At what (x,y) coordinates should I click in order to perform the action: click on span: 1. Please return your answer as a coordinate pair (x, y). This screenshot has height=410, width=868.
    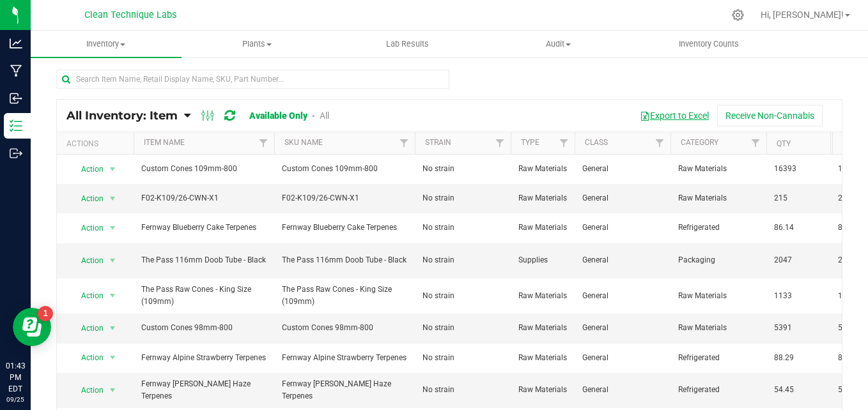
    Looking at the image, I should click on (7, 7).